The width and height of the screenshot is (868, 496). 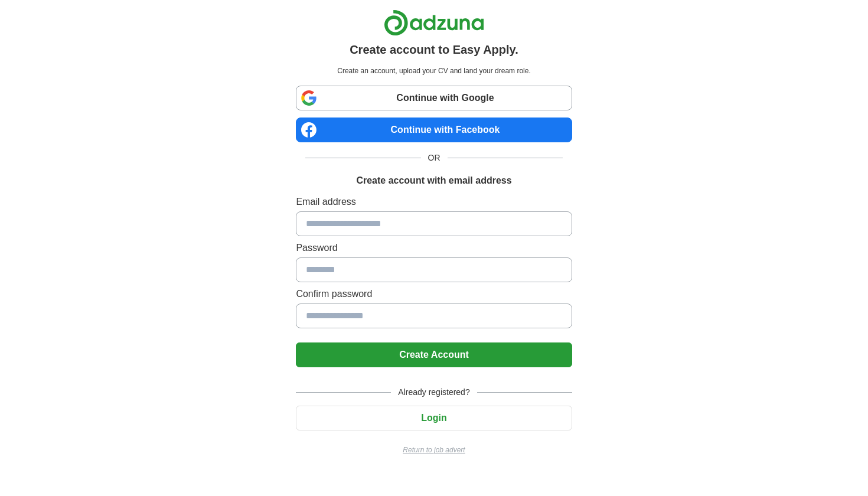 I want to click on button: Login, so click(x=433, y=418).